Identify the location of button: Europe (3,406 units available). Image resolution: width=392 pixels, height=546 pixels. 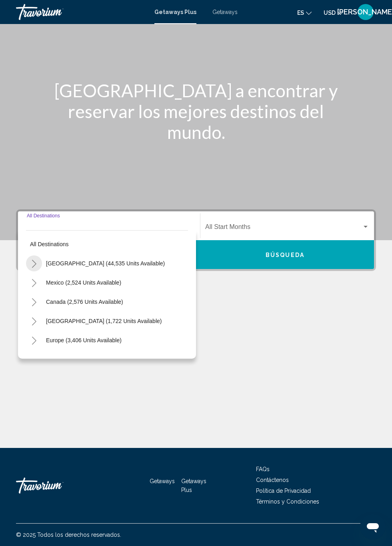
(84, 340).